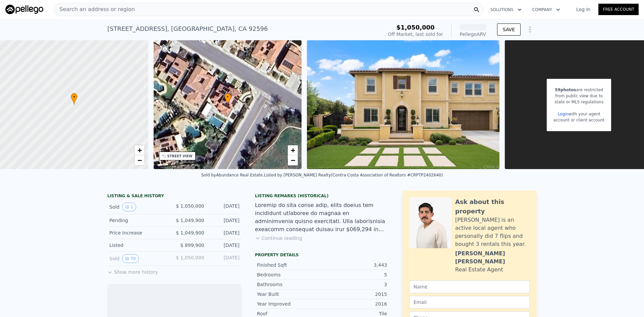 The width and height of the screenshot is (644, 317). Describe the element at coordinates (355, 314) in the screenshot. I see `div: Tile` at that location.